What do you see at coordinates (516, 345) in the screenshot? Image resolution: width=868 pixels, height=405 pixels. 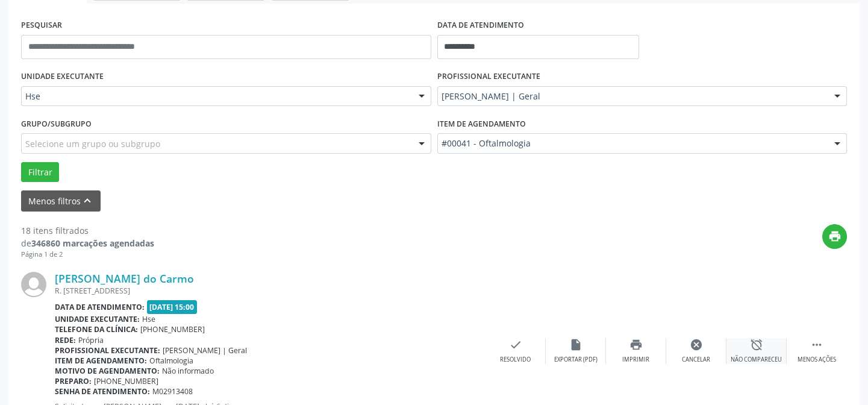 I see `i: check` at bounding box center [516, 345].